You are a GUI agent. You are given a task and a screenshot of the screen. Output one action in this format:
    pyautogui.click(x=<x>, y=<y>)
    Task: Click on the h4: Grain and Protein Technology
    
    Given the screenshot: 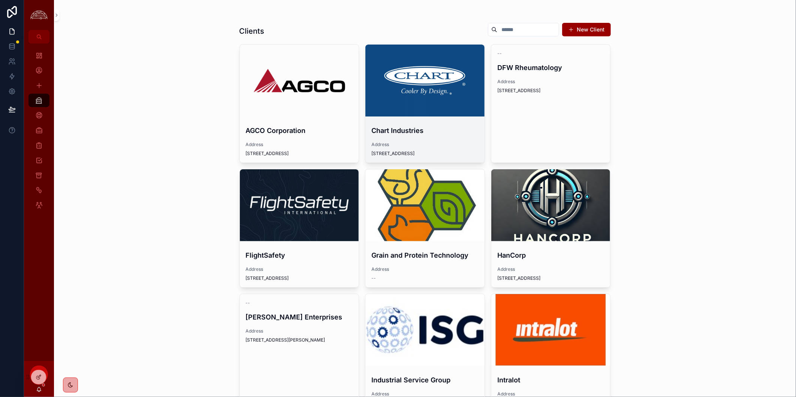 What is the action you would take?
    pyautogui.click(x=425, y=255)
    